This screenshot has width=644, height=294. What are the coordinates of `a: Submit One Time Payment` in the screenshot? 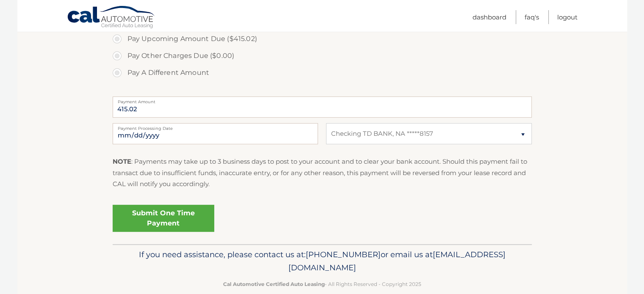 It's located at (163, 218).